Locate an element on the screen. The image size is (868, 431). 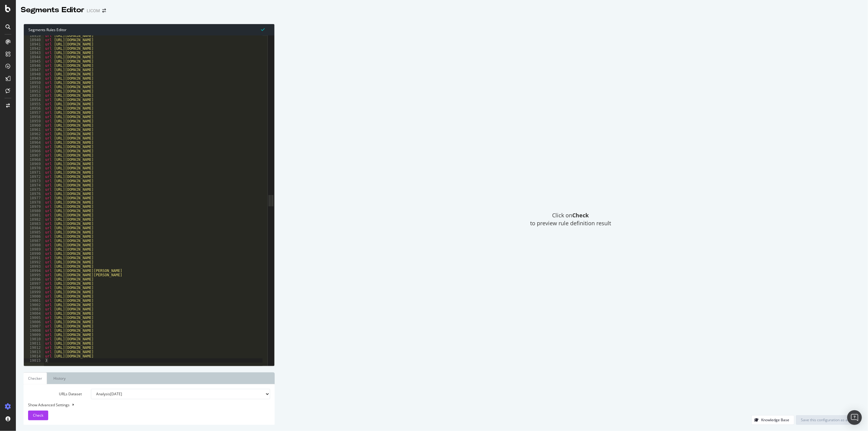
div: 18994 is located at coordinates (34, 271).